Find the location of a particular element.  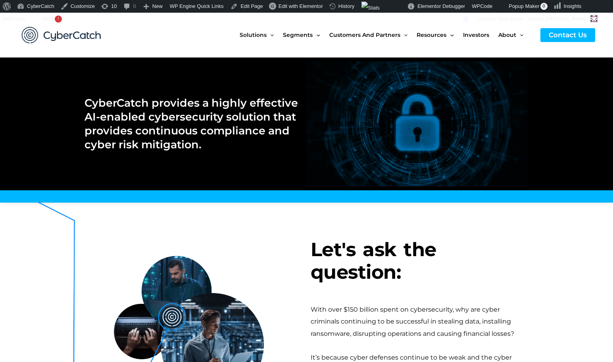

span: Edit with Elementor is located at coordinates (301, 6).